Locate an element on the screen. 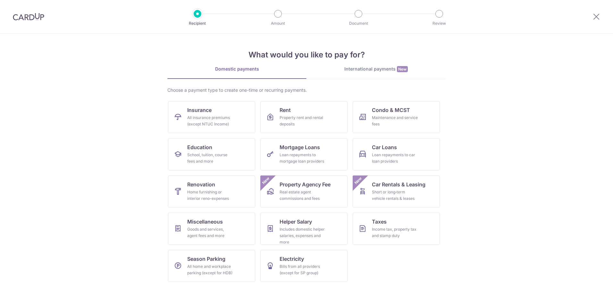 This screenshot has width=613, height=306. div: Real estate agent commissions and fees is located at coordinates (303, 195).